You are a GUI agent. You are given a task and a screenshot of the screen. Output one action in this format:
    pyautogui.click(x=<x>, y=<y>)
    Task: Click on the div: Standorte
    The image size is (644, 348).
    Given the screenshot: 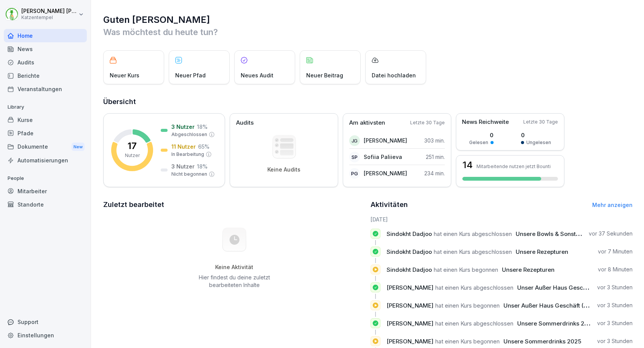 What is the action you would take?
    pyautogui.click(x=46, y=205)
    